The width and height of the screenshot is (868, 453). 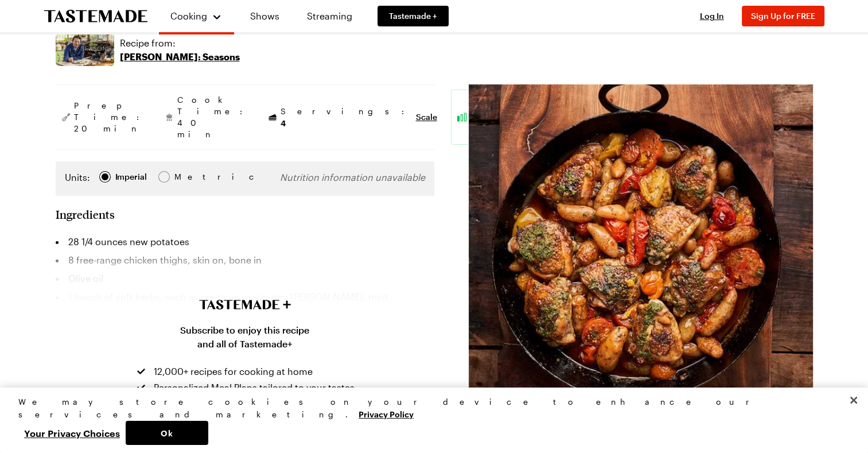 I want to click on span: Servings:, so click(x=346, y=117).